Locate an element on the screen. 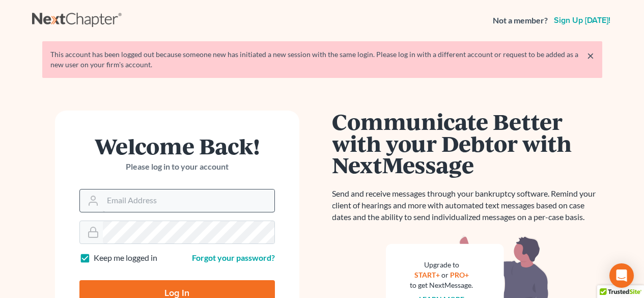  h1: Communicate Better with your Debtor with NextMessage is located at coordinates (467, 143).